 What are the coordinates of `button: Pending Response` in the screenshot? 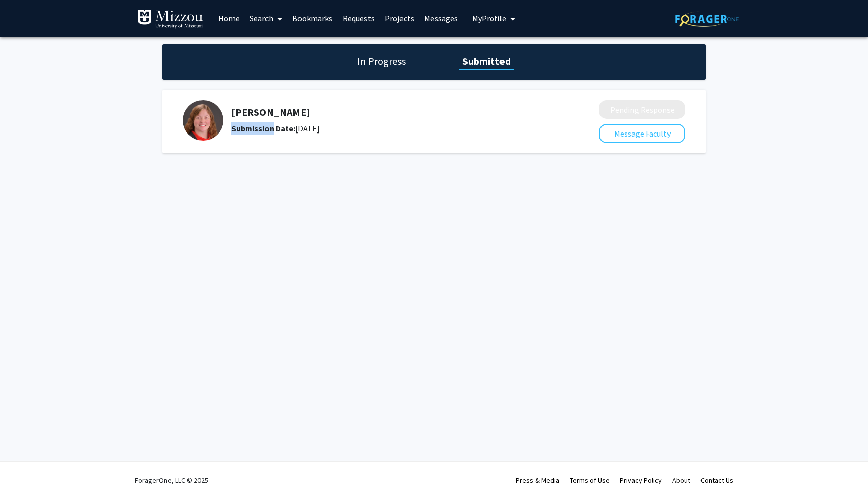 It's located at (642, 109).